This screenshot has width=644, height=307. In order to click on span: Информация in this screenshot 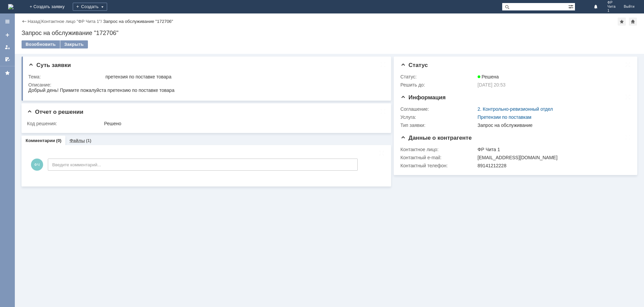, I will do `click(423, 98)`.